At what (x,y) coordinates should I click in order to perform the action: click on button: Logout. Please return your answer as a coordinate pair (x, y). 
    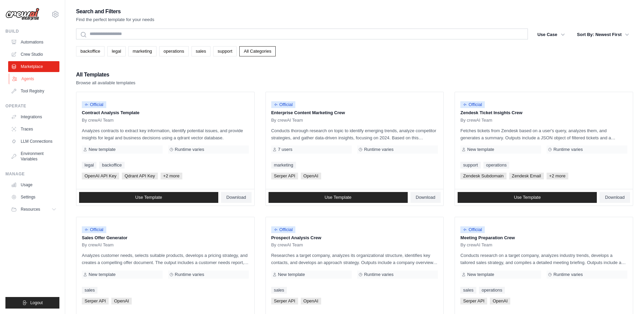
    Looking at the image, I should click on (32, 303).